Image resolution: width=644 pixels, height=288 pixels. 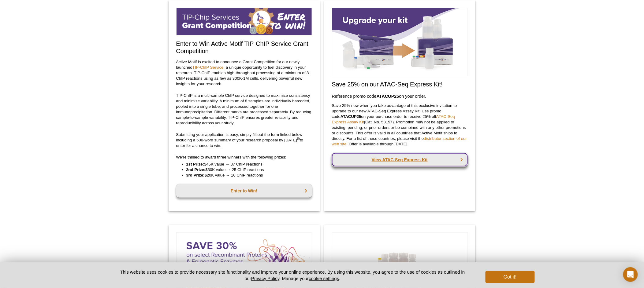 I want to click on div: Open Intercom Messenger, so click(x=631, y=275).